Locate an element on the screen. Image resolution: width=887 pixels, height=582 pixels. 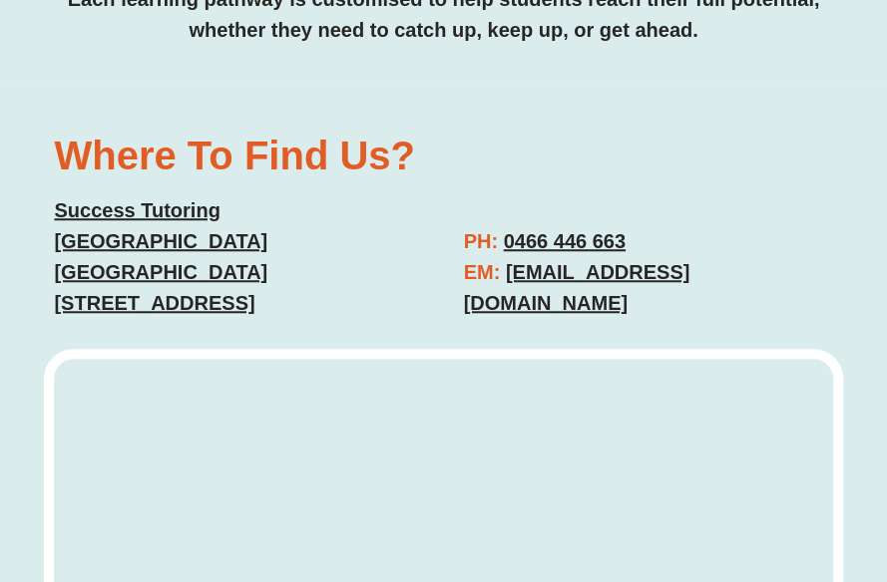
div: Chat Widget is located at coordinates (720, 470).